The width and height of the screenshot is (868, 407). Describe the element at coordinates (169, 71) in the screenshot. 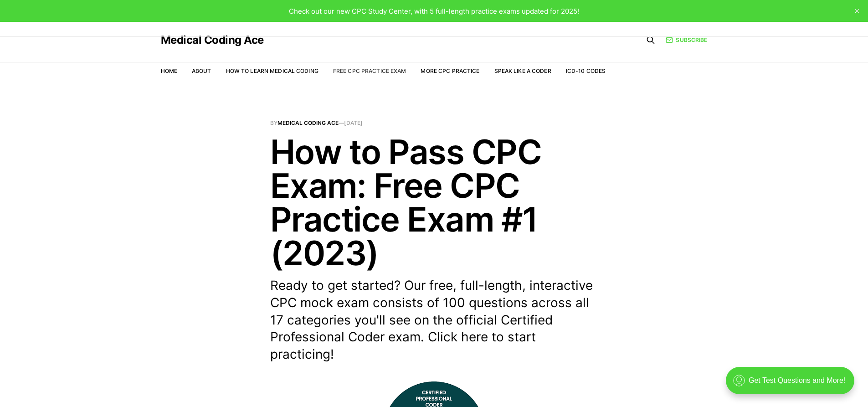

I see `a: Home` at that location.